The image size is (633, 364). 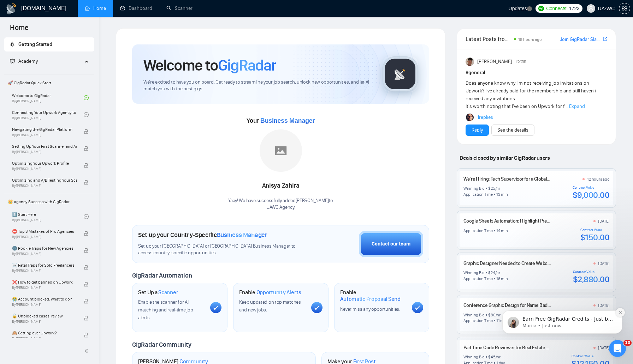 I want to click on span: double-left, so click(x=88, y=352).